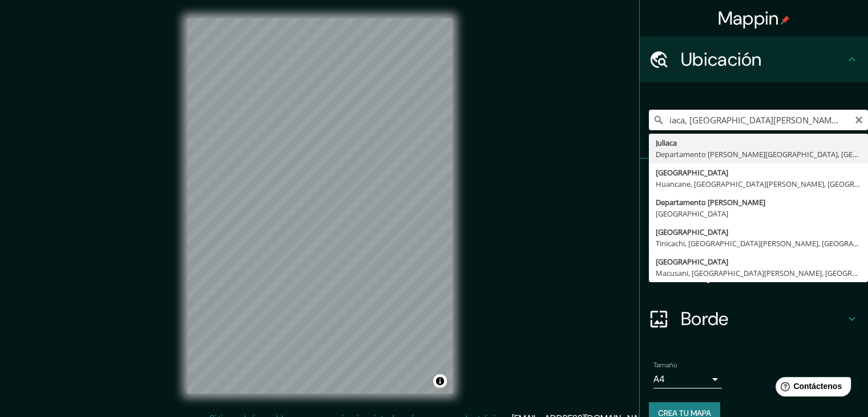 The image size is (868, 417). What do you see at coordinates (721, 59) in the screenshot?
I see `font: Ubicación` at bounding box center [721, 59].